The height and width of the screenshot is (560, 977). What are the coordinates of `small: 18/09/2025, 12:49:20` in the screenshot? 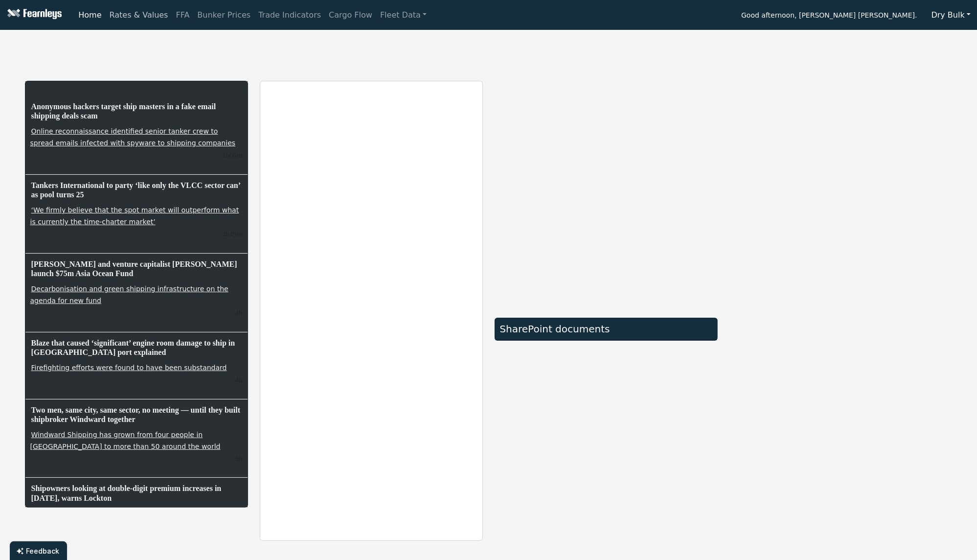 It's located at (232, 234).